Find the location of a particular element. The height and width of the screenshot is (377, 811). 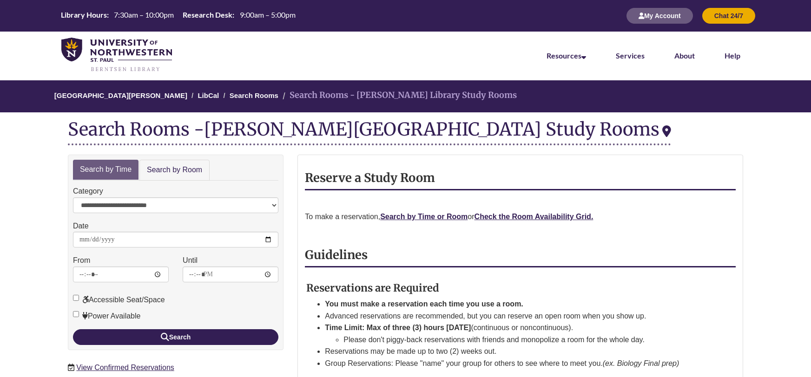

p: To make a reservation, or is located at coordinates (520, 217).